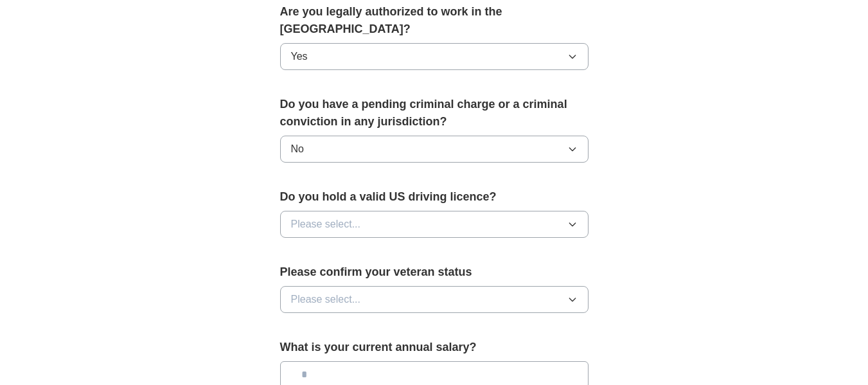 This screenshot has height=385, width=868. What do you see at coordinates (434, 347) in the screenshot?
I see `label: What is your current annual salary?` at bounding box center [434, 347].